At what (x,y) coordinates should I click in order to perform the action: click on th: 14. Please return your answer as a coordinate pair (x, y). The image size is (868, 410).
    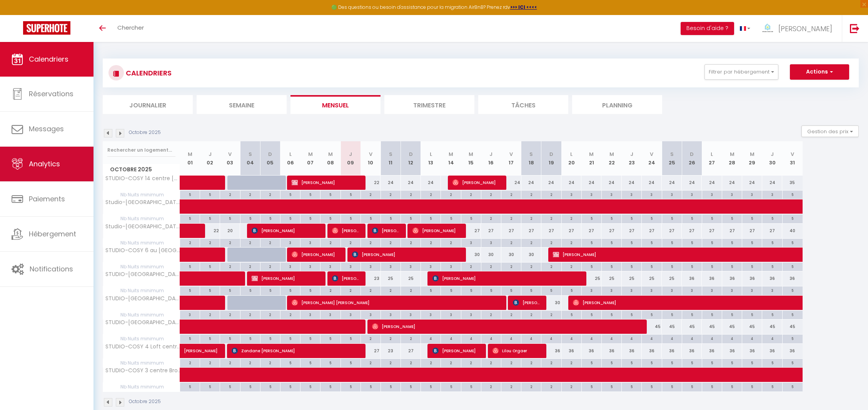
    Looking at the image, I should click on (450, 158).